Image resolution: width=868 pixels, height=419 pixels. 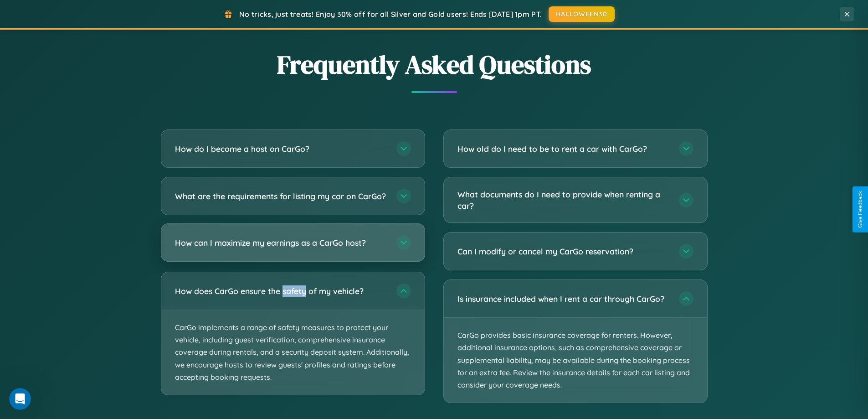 I want to click on h3: How does CarGo ensure the safety of my vehicle?, so click(x=281, y=291).